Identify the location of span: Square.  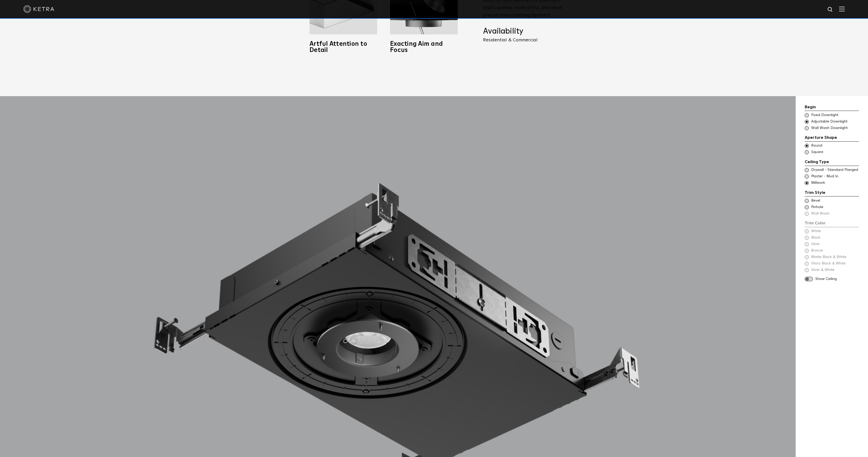
(834, 152).